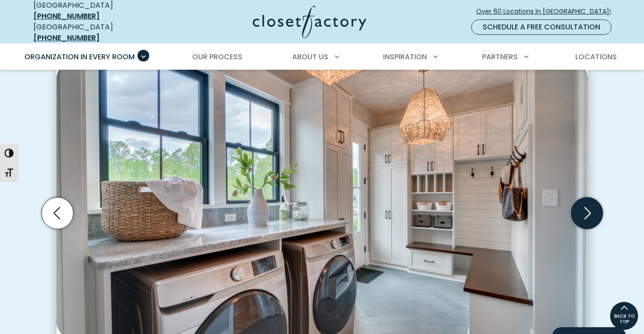 This screenshot has height=334, width=644. I want to click on span: Partners, so click(500, 57).